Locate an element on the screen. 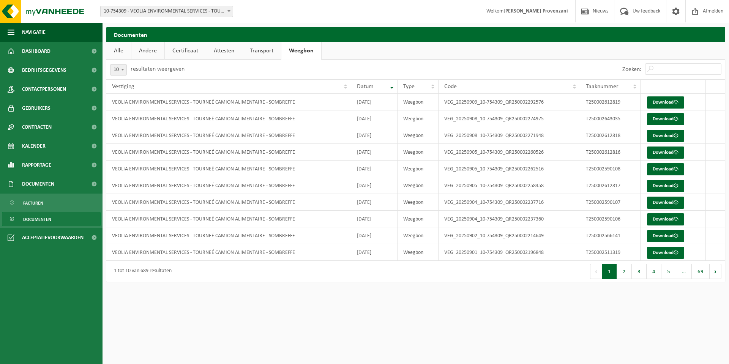 This screenshot has height=364, width=729. button: Next is located at coordinates (715, 271).